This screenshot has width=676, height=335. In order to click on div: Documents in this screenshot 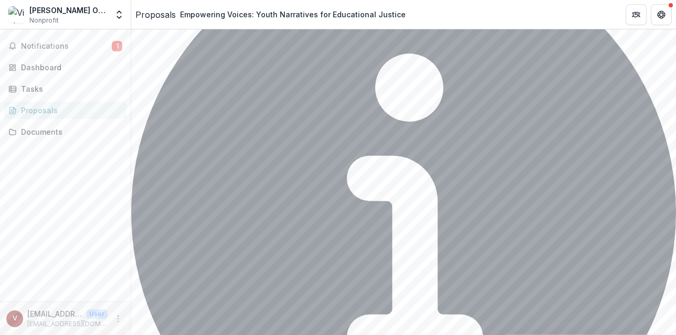, I will do `click(69, 132)`.